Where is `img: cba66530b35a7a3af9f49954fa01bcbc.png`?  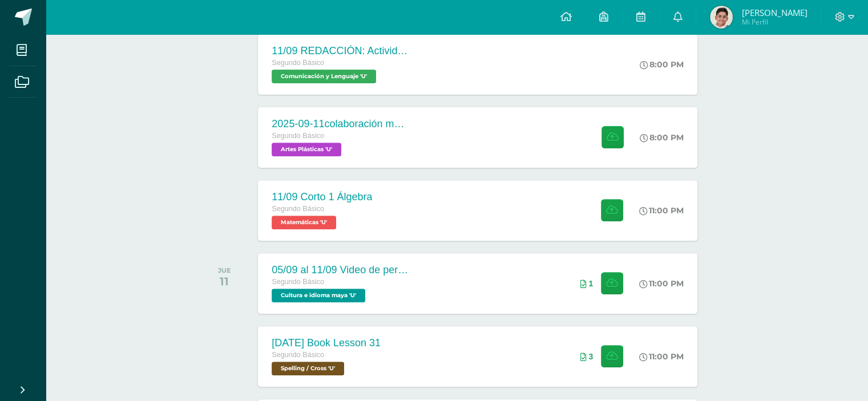
img: cba66530b35a7a3af9f49954fa01bcbc.png is located at coordinates (721, 17).